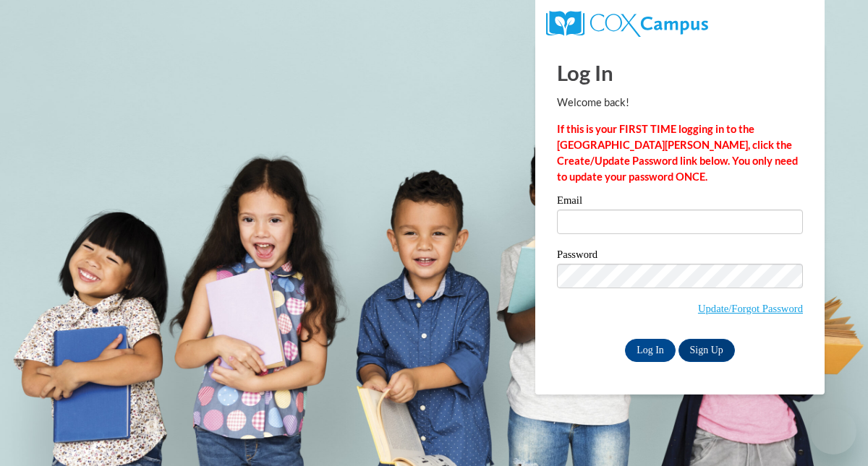  Describe the element at coordinates (706, 351) in the screenshot. I see `a: Sign Up` at that location.